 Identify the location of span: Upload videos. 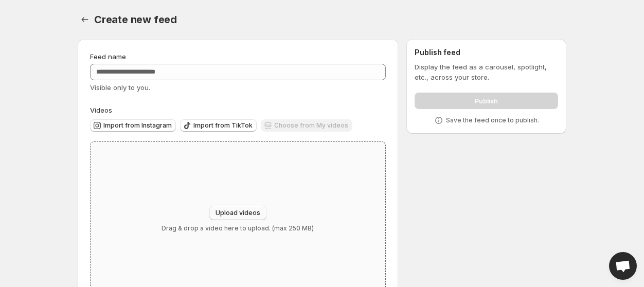
(237, 213).